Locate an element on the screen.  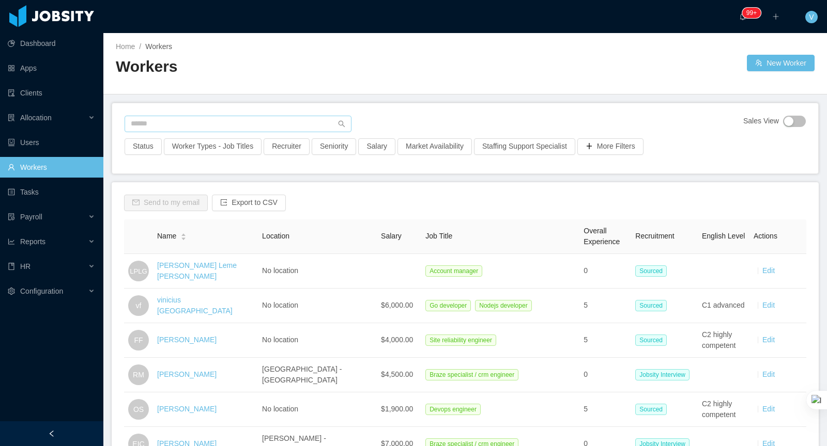
i: icon: caret-down is located at coordinates (183, 238).